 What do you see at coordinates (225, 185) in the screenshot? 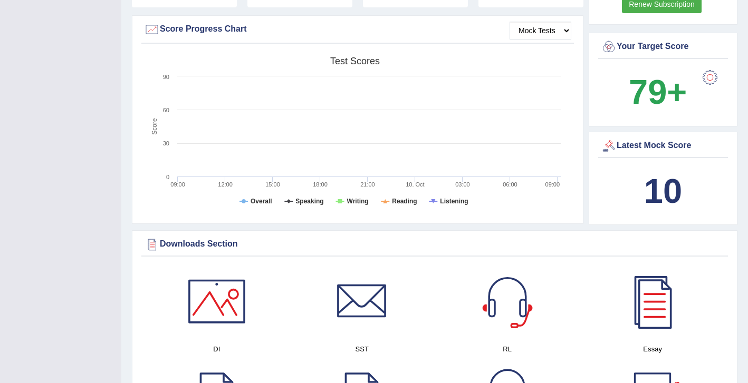
I see `text: 12:00` at bounding box center [225, 185].